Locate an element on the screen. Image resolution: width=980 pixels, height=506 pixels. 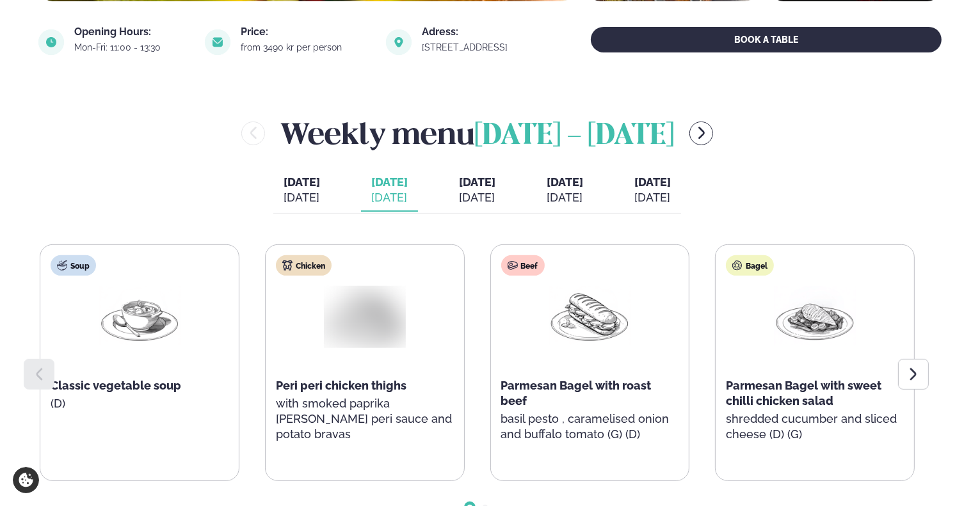
img: Chicken-breast.png is located at coordinates (815, 315).